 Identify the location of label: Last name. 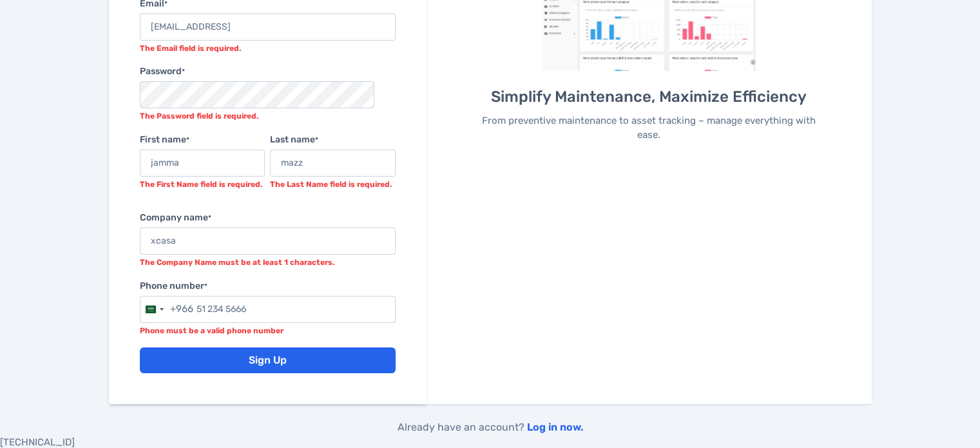
(333, 140).